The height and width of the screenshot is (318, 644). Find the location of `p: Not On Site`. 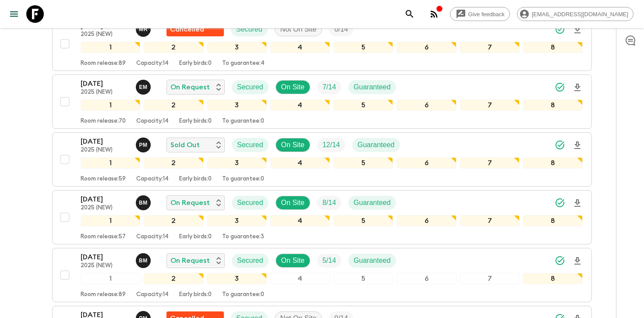

p: Not On Site is located at coordinates (298, 29).